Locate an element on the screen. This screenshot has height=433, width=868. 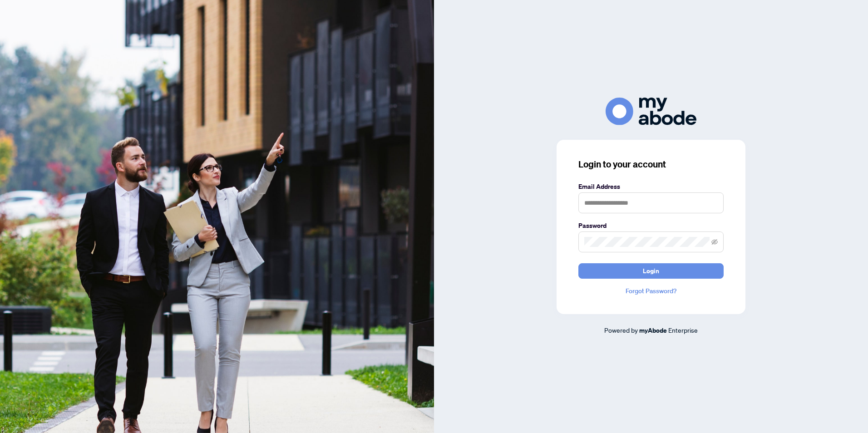
label: Password is located at coordinates (651, 226).